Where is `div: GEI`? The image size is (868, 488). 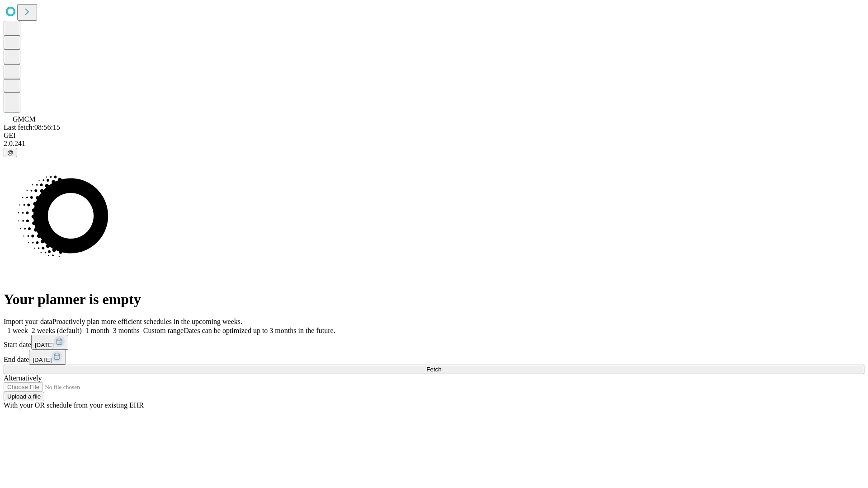
div: GEI is located at coordinates (434, 136).